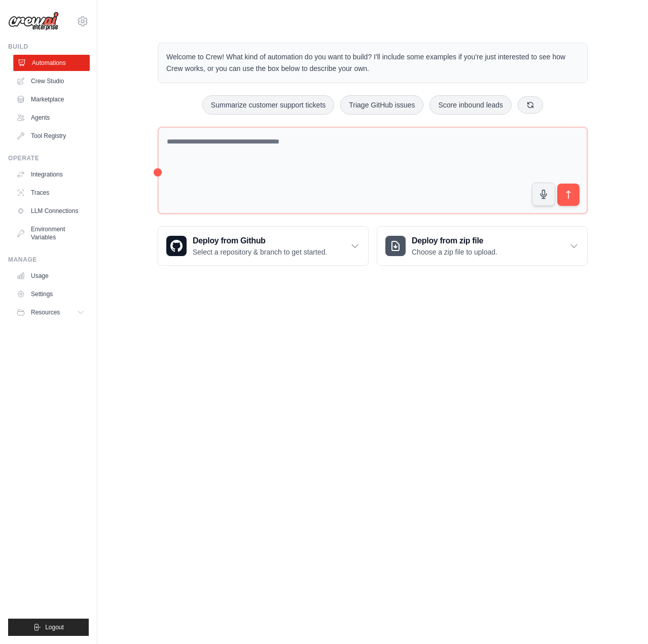 This screenshot has width=648, height=644. I want to click on span: Logout, so click(55, 627).